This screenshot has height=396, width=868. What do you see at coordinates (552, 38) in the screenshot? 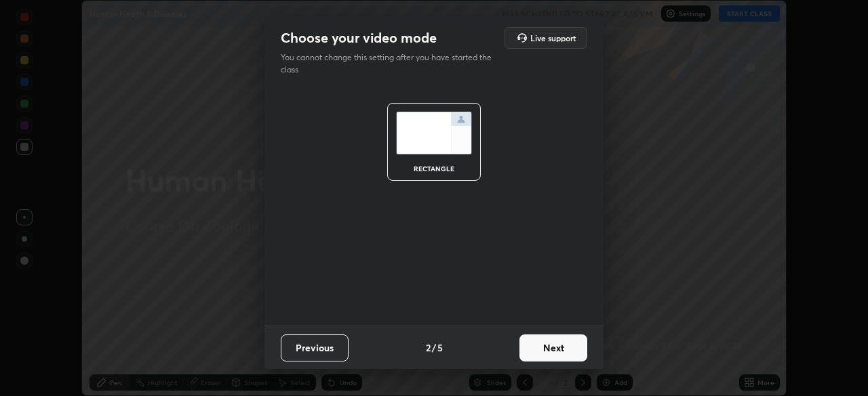
I see `h5: Live support` at bounding box center [552, 38].